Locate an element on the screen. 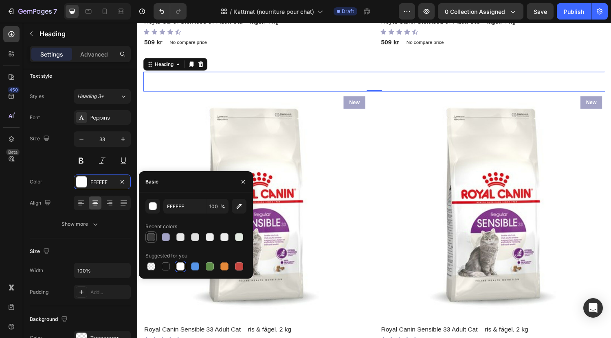  button: 7 is located at coordinates (32, 11).